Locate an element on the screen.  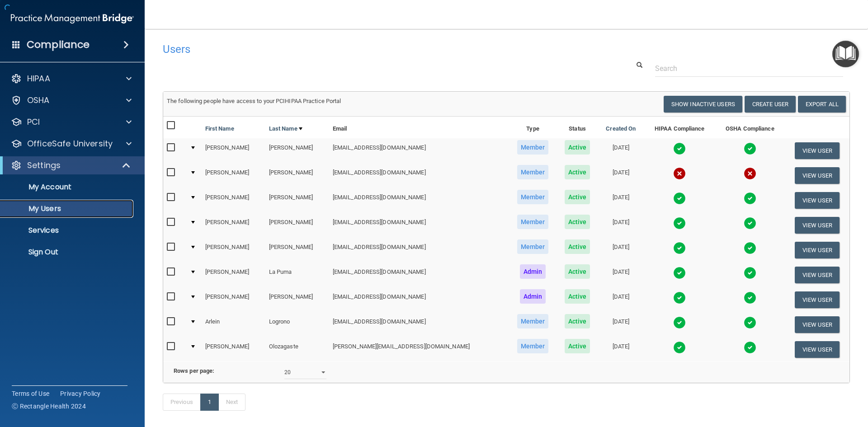
a: HIPAA is located at coordinates (71, 78).